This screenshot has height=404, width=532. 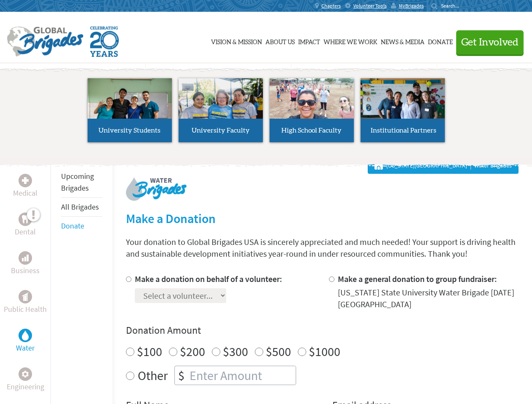 I want to click on p: Business, so click(x=25, y=271).